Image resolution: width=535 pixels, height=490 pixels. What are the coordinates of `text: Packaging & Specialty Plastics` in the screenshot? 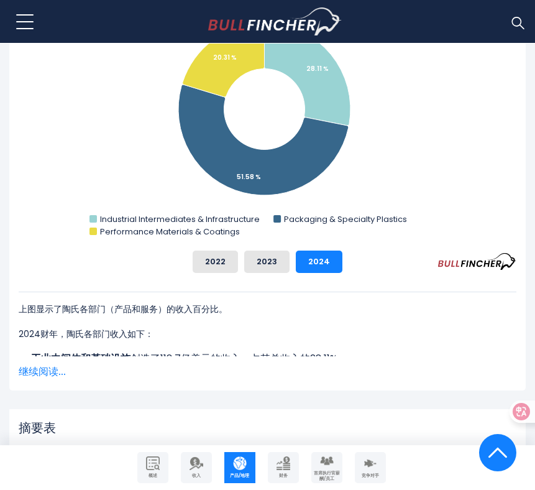 It's located at (346, 219).